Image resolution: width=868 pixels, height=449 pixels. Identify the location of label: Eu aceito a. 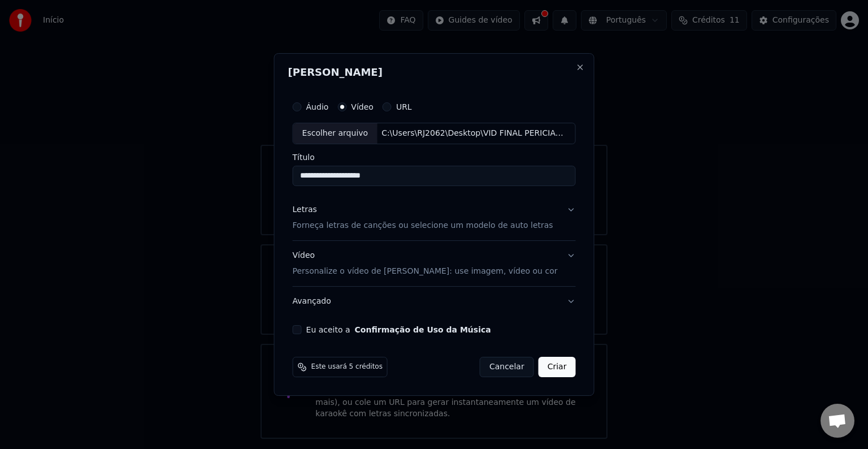
(399, 329).